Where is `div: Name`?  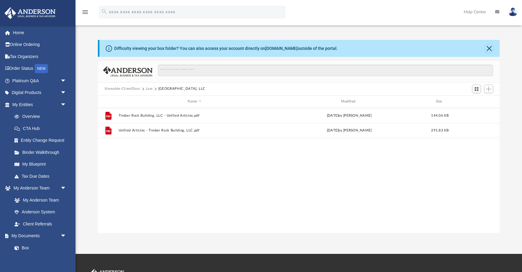
div: Name is located at coordinates (194, 101).